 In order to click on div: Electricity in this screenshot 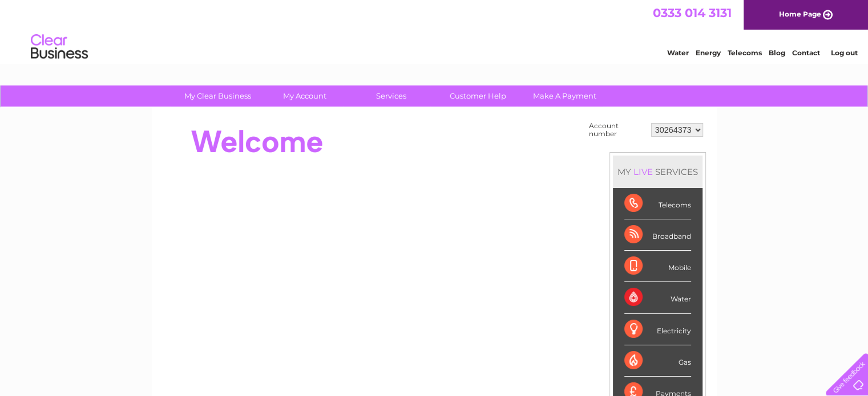, I will do `click(657, 329)`.